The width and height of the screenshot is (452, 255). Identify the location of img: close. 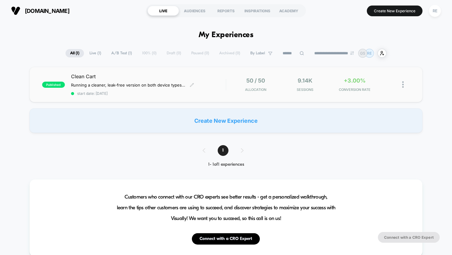
(403, 85).